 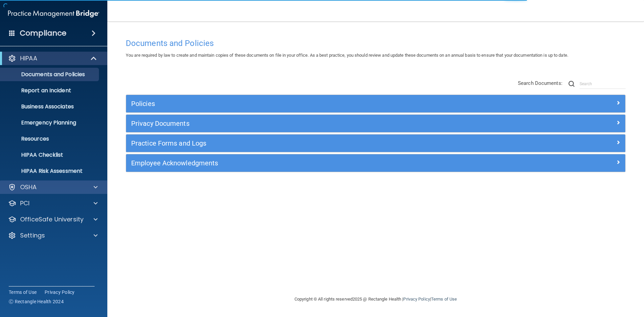 What do you see at coordinates (376, 299) in the screenshot?
I see `div: Copyright © All rights reserved 2025 @ Rectangle Health | |` at bounding box center [376, 299].